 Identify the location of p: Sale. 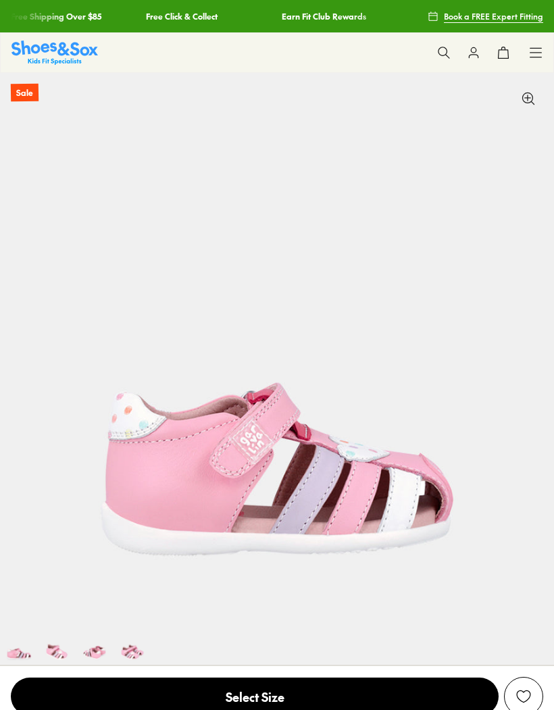
(24, 93).